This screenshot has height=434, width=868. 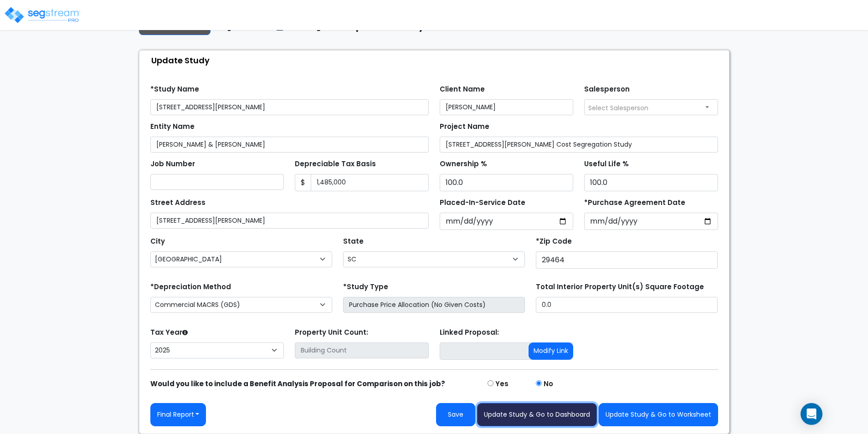 I want to click on input: Ownership, so click(x=507, y=183).